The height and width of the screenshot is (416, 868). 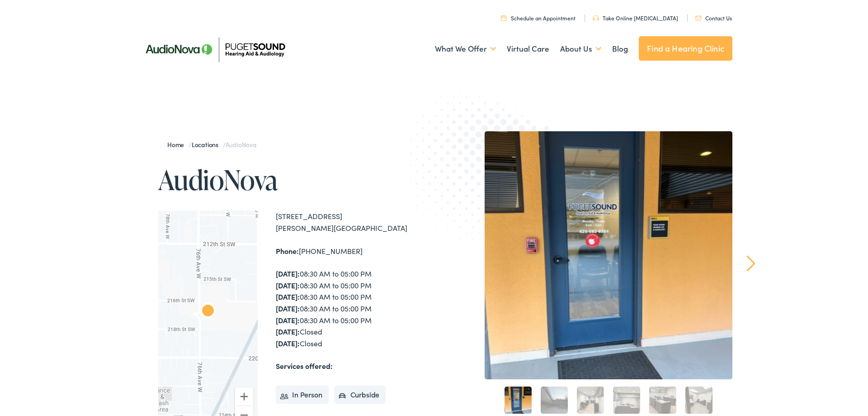 What do you see at coordinates (305, 365) in the screenshot?
I see `strong: Services offered:` at bounding box center [305, 365].